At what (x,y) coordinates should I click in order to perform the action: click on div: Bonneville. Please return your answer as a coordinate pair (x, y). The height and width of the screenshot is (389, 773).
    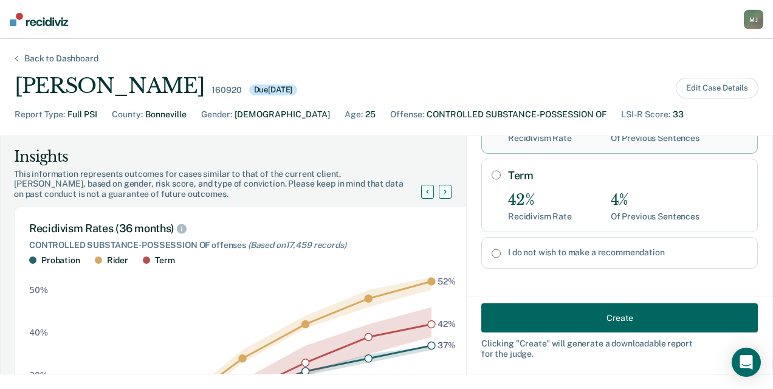
    Looking at the image, I should click on (166, 114).